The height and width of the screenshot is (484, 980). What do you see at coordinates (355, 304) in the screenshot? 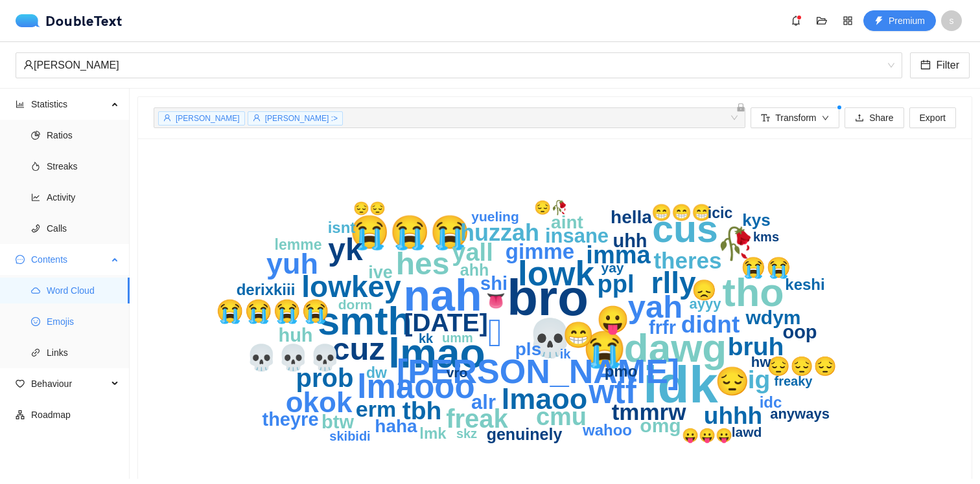
I see `text: dorm` at bounding box center [355, 304].